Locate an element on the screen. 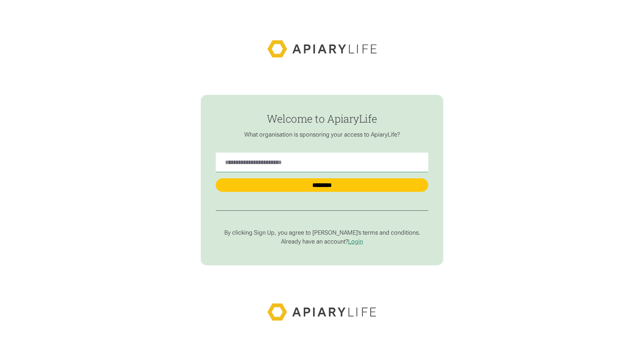 This screenshot has height=363, width=644. a: Login is located at coordinates (355, 241).